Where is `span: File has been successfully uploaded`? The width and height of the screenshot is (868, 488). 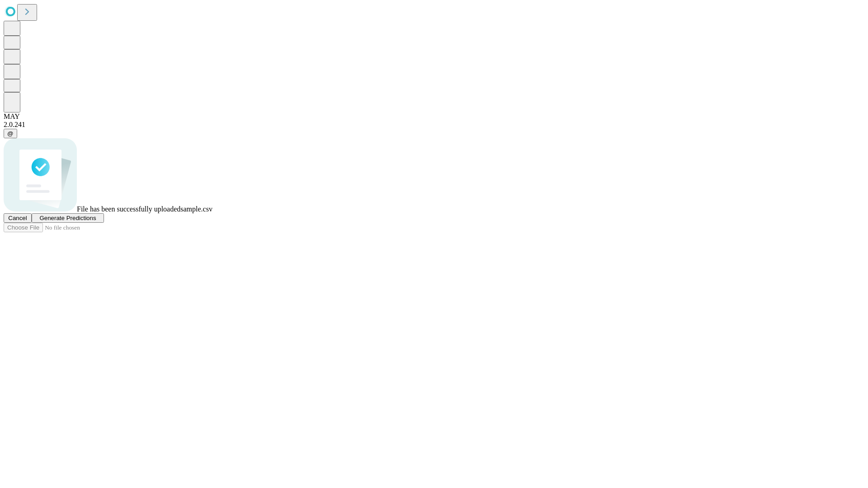
span: File has been successfully uploaded is located at coordinates (129, 209).